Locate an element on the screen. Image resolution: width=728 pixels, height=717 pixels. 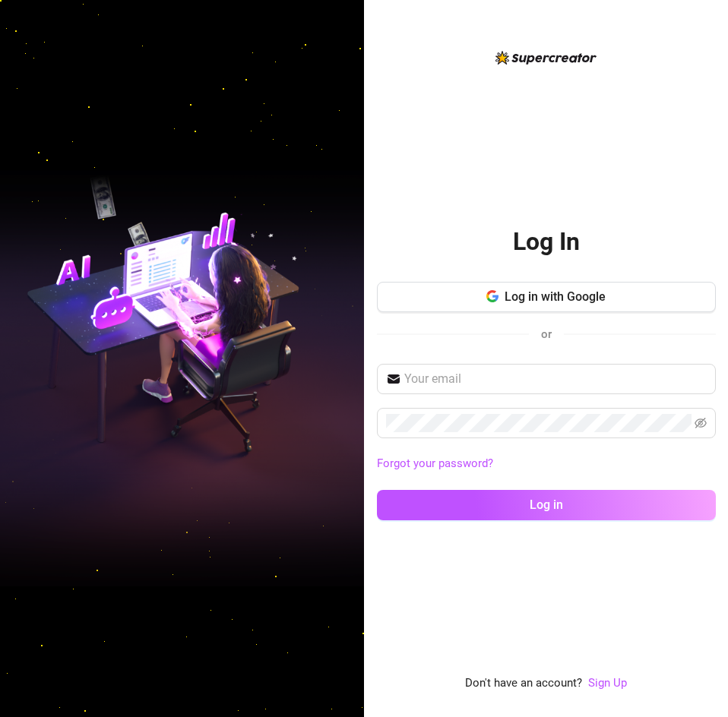
span: Don't have an account? is located at coordinates (523, 684).